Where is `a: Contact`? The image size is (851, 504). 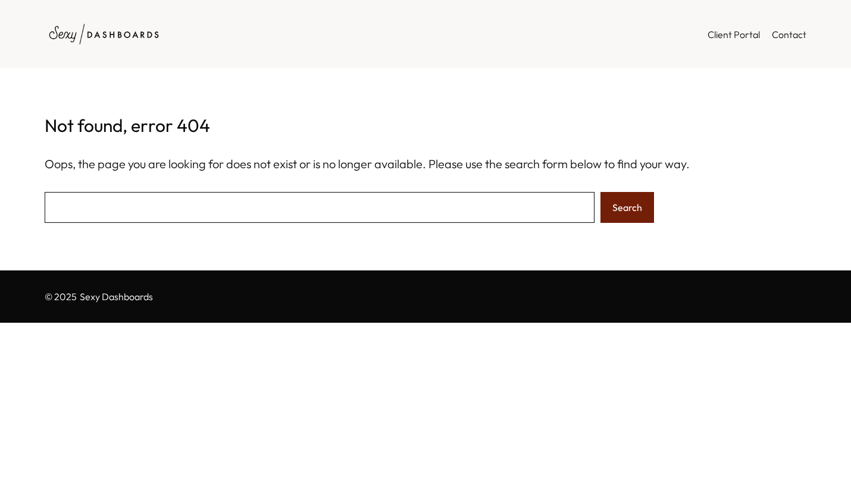 a: Contact is located at coordinates (789, 34).